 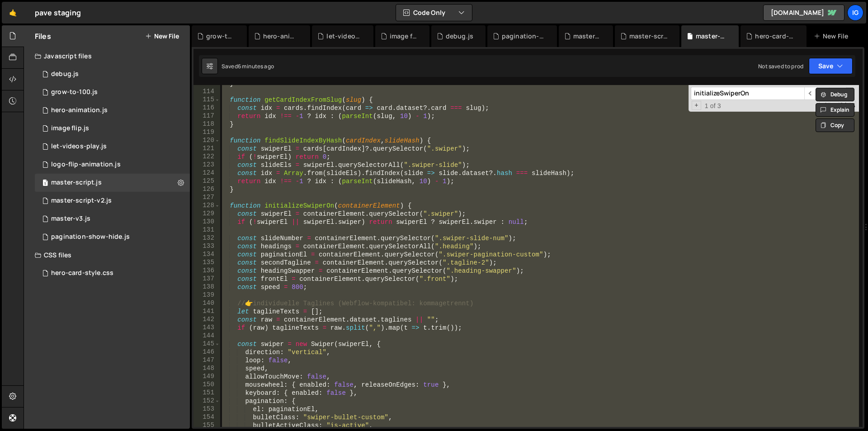 I want to click on div: logo-flip-animation.js, so click(x=86, y=164).